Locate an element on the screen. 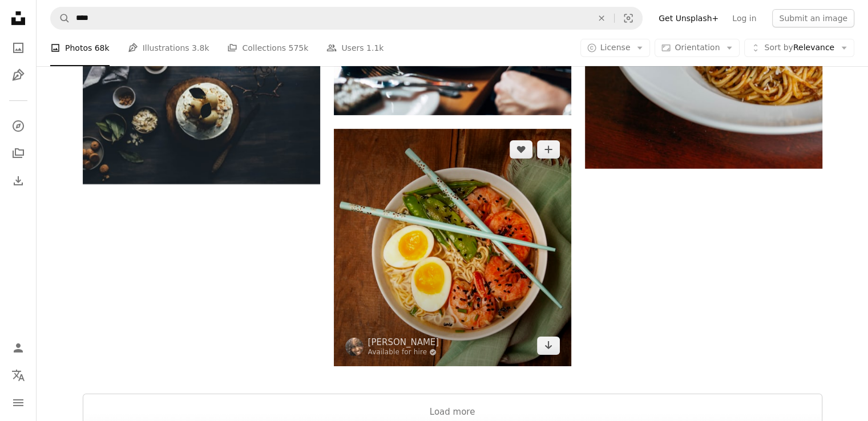 This screenshot has height=421, width=868. a: Home — Unsplash is located at coordinates (18, 19).